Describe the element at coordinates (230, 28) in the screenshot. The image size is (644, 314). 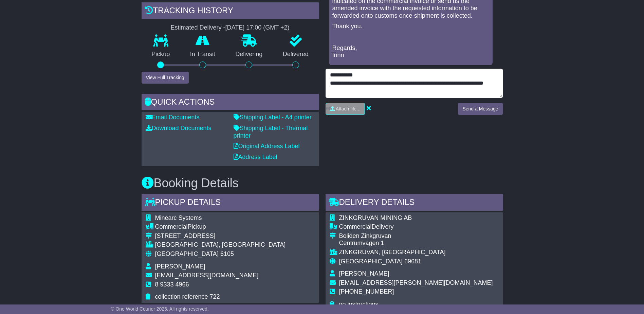
I see `div: Estimated Delivery -` at that location.